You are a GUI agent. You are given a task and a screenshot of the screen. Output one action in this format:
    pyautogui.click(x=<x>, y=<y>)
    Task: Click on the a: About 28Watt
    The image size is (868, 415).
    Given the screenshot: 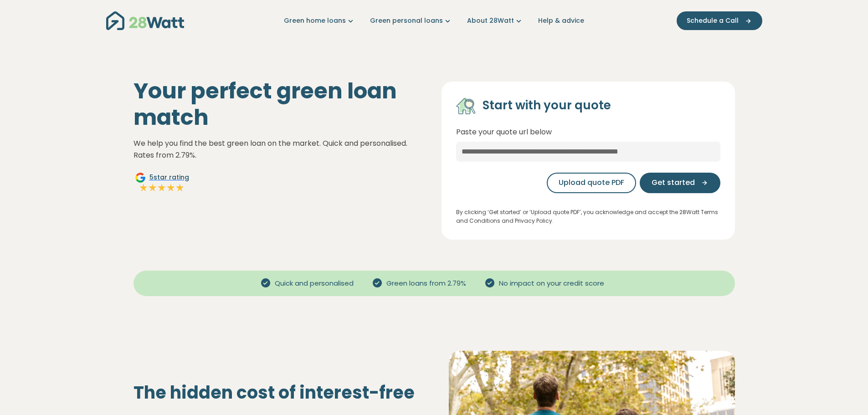 What is the action you would take?
    pyautogui.click(x=495, y=20)
    